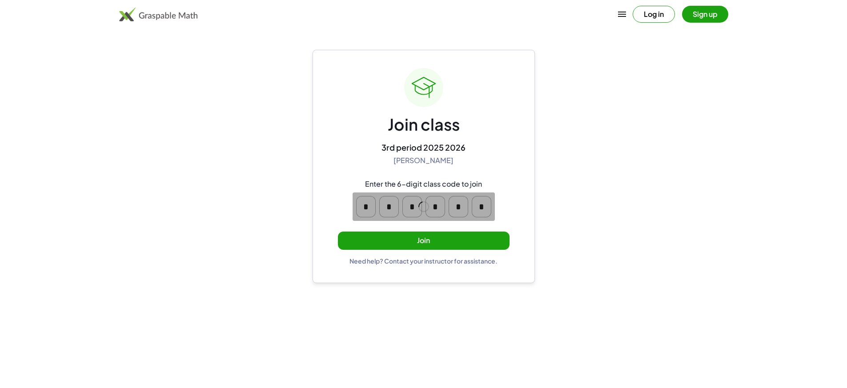 Image resolution: width=847 pixels, height=388 pixels. Describe the element at coordinates (424, 124) in the screenshot. I see `div: Join class` at that location.